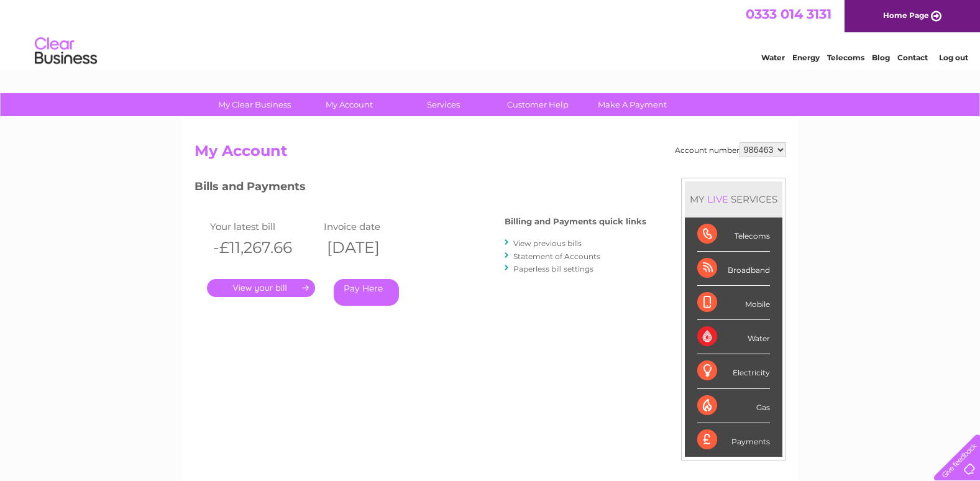 The image size is (980, 481). Describe the element at coordinates (734, 199) in the screenshot. I see `div: MY SERVICES` at that location.